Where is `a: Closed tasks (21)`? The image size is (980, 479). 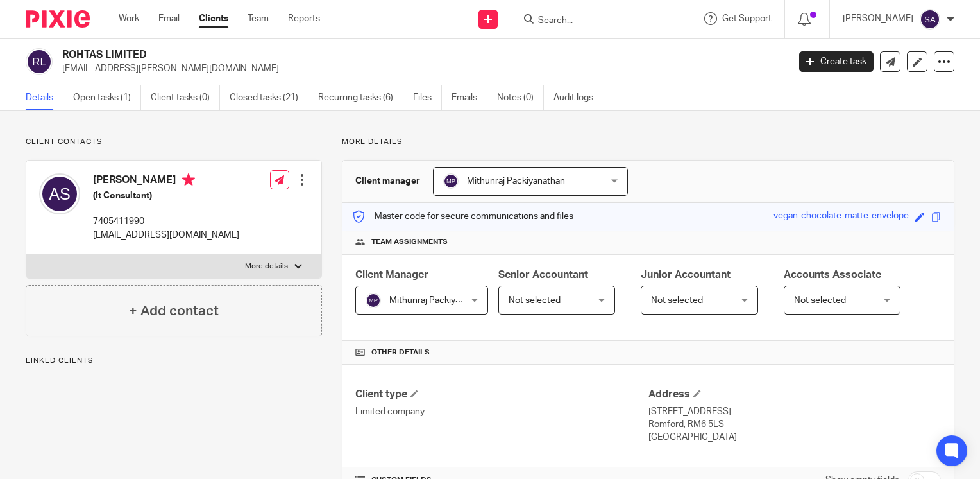 a: Closed tasks (21) is located at coordinates (269, 97).